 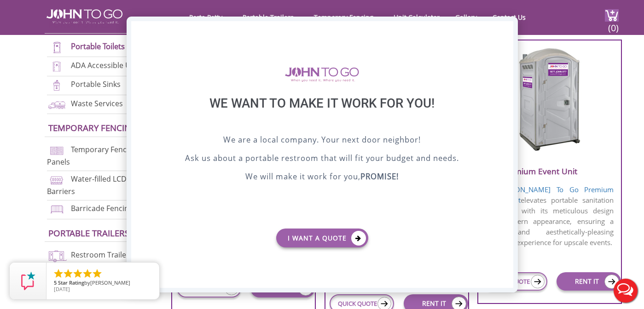 I want to click on div: We want to make it work for you!, so click(x=322, y=115).